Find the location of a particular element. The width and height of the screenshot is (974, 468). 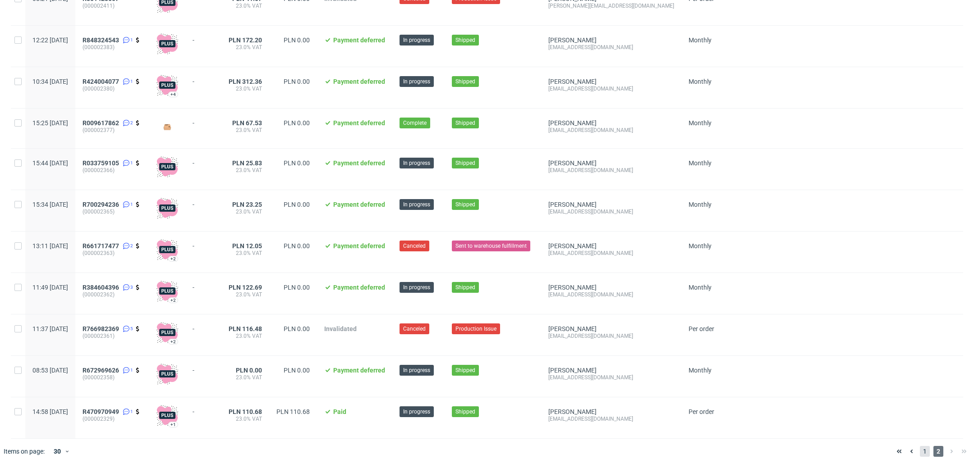

span: R033759105 is located at coordinates (101, 163).